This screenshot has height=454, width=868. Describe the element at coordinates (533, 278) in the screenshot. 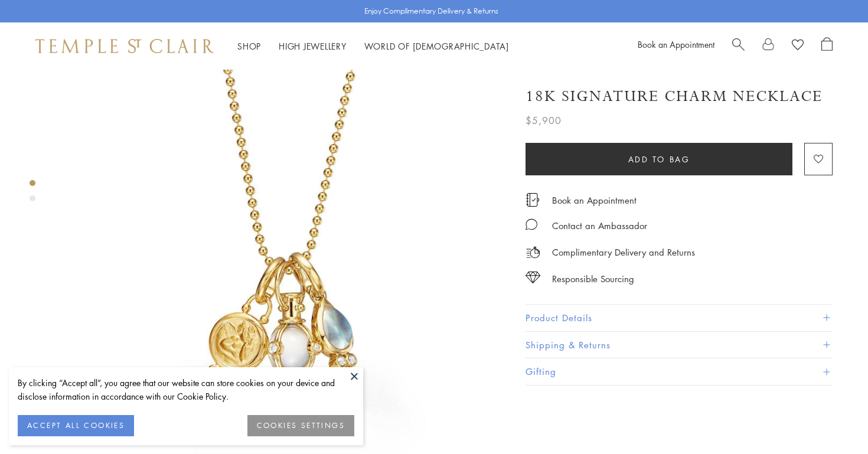

I see `img: icon_sourcing.svg` at that location.